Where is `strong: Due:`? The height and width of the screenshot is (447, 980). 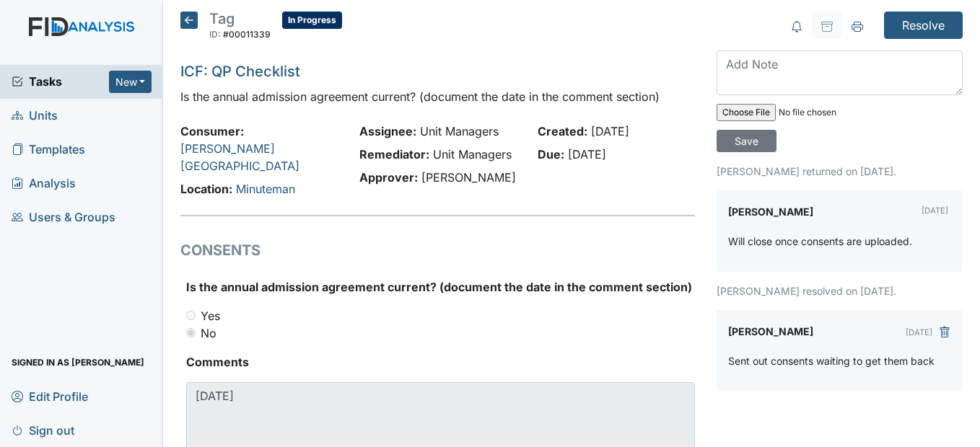
strong: Due: is located at coordinates (551, 154).